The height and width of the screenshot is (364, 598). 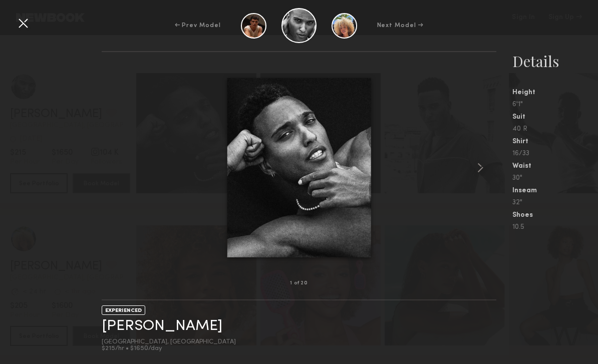 I want to click on div: 16/33, so click(x=555, y=154).